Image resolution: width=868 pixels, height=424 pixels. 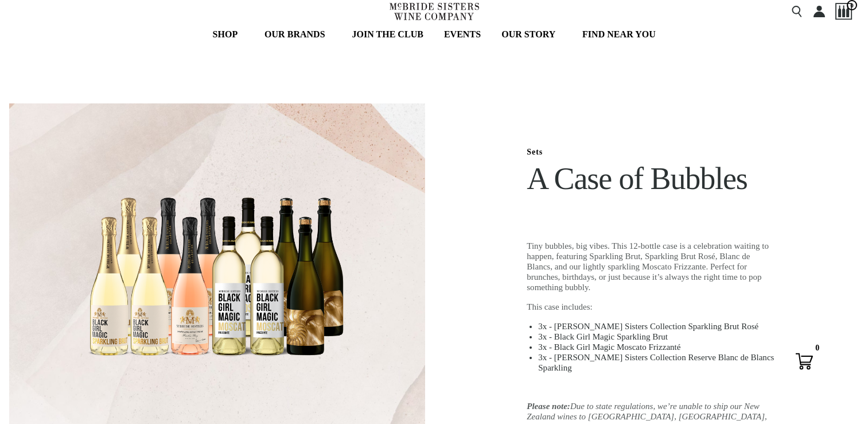 What do you see at coordinates (650, 307) in the screenshot?
I see `p: This case includes:` at bounding box center [650, 307].